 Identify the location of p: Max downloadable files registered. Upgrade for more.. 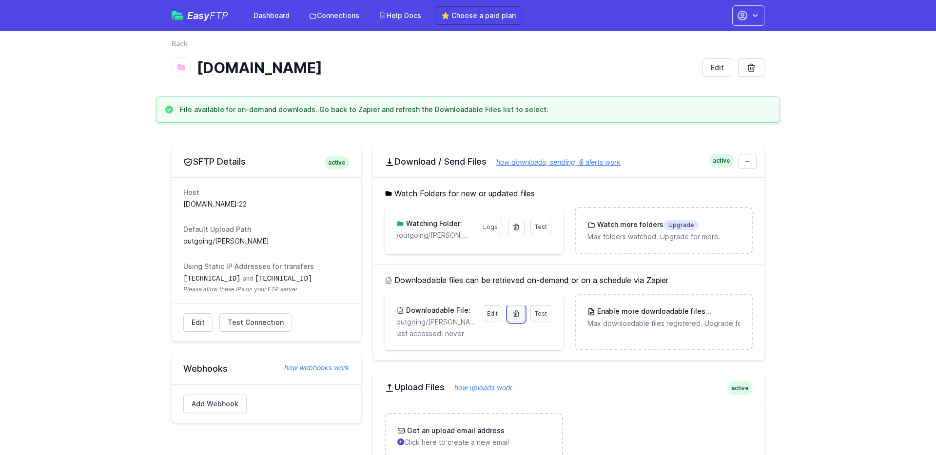
(664, 324).